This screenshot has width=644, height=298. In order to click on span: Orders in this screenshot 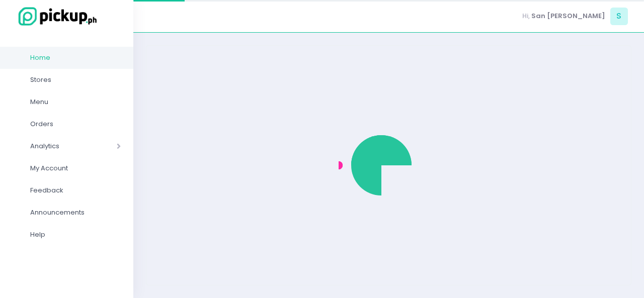, I will do `click(75, 124)`.